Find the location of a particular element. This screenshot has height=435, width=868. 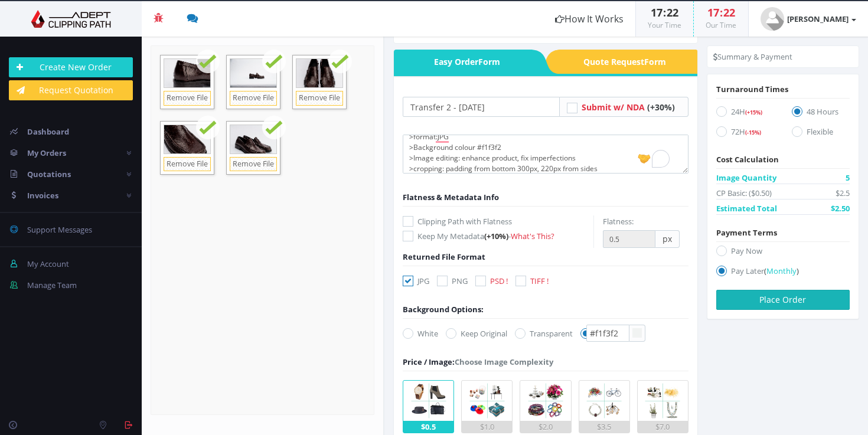

small: Your Time is located at coordinates (664, 25).